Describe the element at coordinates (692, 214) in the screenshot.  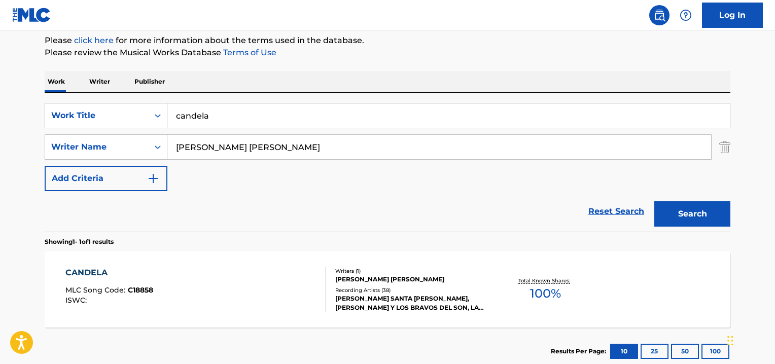
I see `button: Search` at that location.